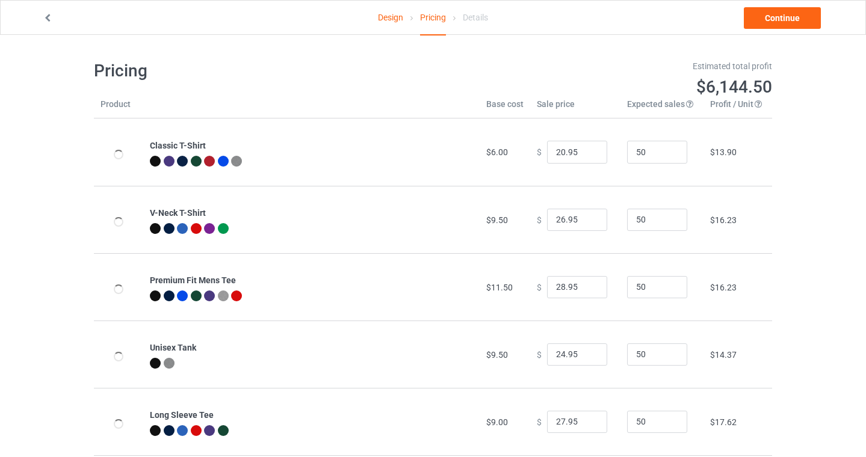 The width and height of the screenshot is (866, 457). I want to click on span: $9.00, so click(497, 422).